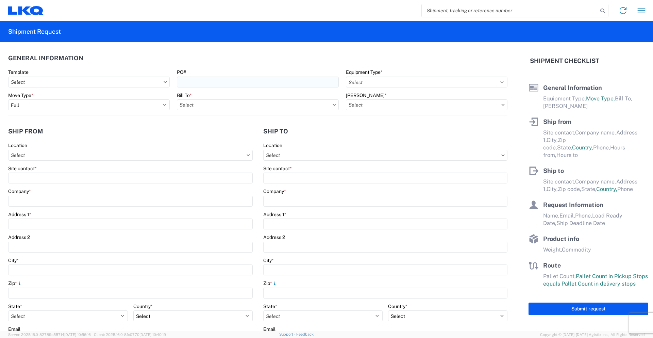 The image size is (653, 338). I want to click on span: Server: 2025.16.0-82789e55714, so click(49, 334).